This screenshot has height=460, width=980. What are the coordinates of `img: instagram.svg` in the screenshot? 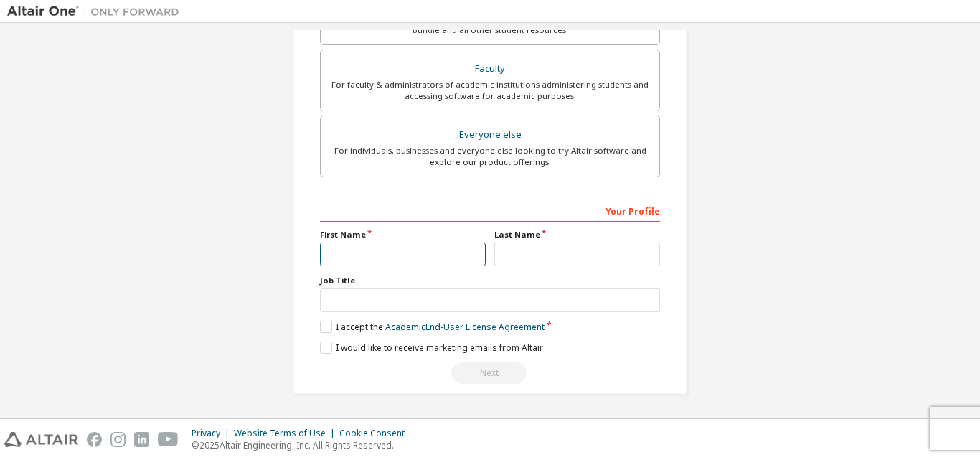 It's located at (118, 440).